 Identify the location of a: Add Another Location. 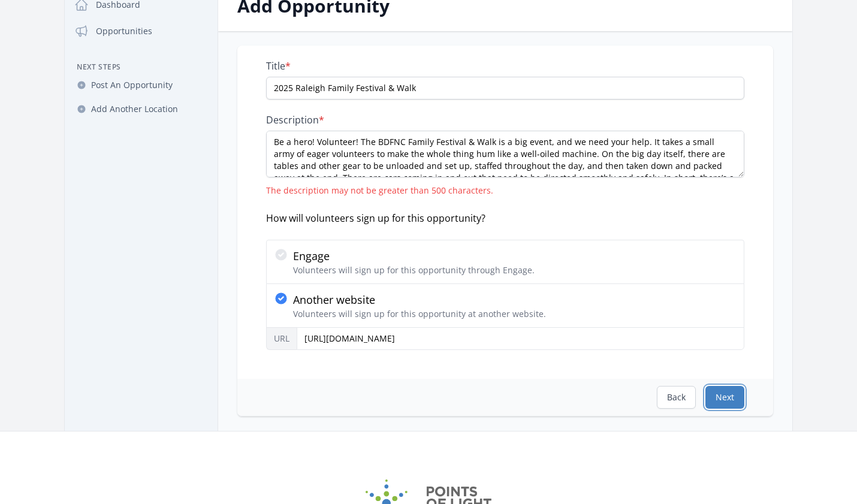
(141, 109).